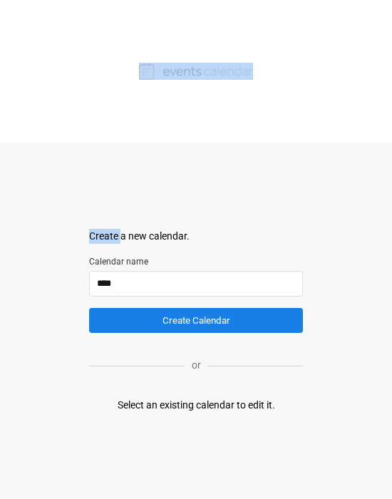 The image size is (392, 499). I want to click on button: Create Calendar, so click(196, 320).